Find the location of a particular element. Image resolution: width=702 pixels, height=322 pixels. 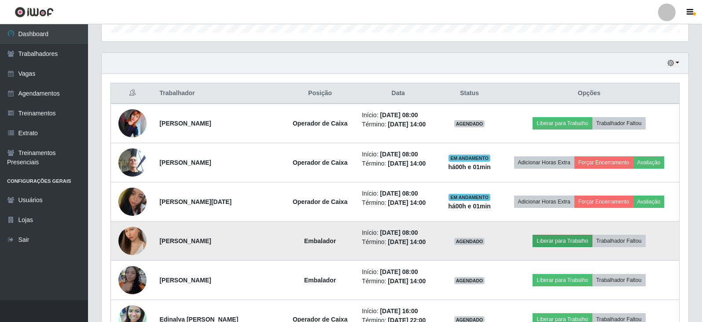

img: 1726843686104.jpeg is located at coordinates (132, 241).